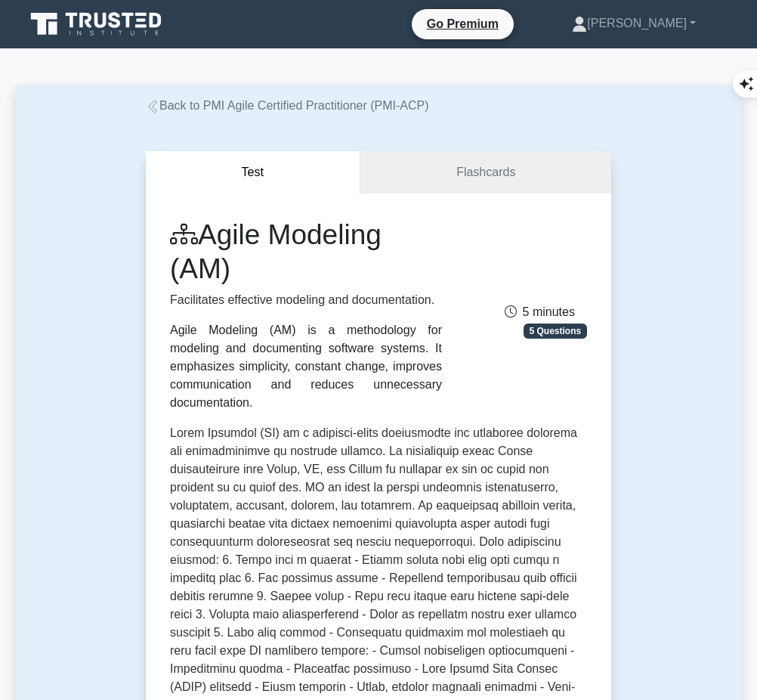 The height and width of the screenshot is (700, 757). Describe the element at coordinates (253, 173) in the screenshot. I see `button: Test` at that location.